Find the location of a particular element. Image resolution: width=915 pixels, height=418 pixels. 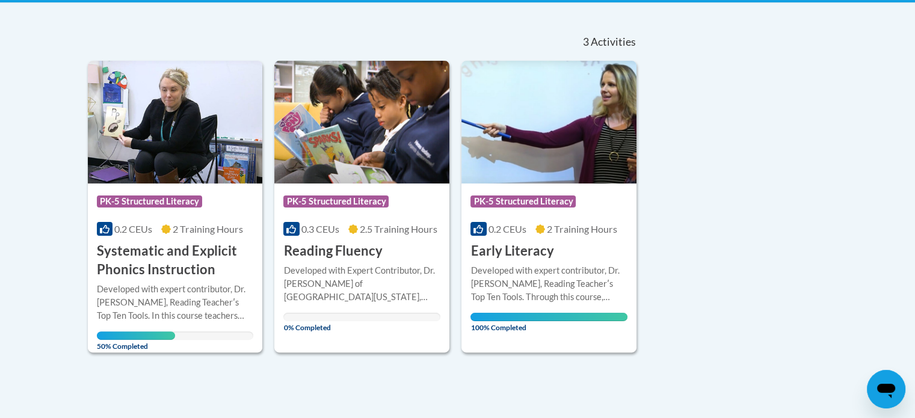

span: 3 is located at coordinates (585, 42).